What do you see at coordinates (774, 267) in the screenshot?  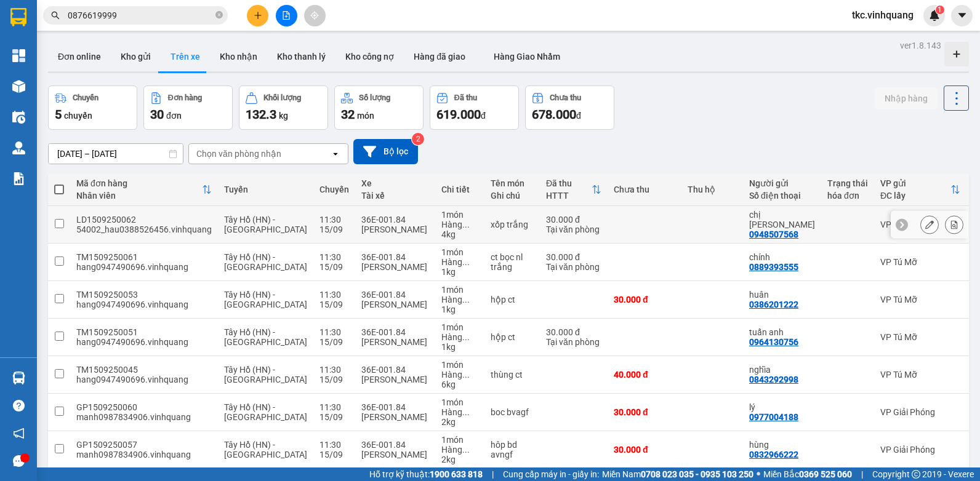 I see `div: 0889393555` at bounding box center [774, 267].